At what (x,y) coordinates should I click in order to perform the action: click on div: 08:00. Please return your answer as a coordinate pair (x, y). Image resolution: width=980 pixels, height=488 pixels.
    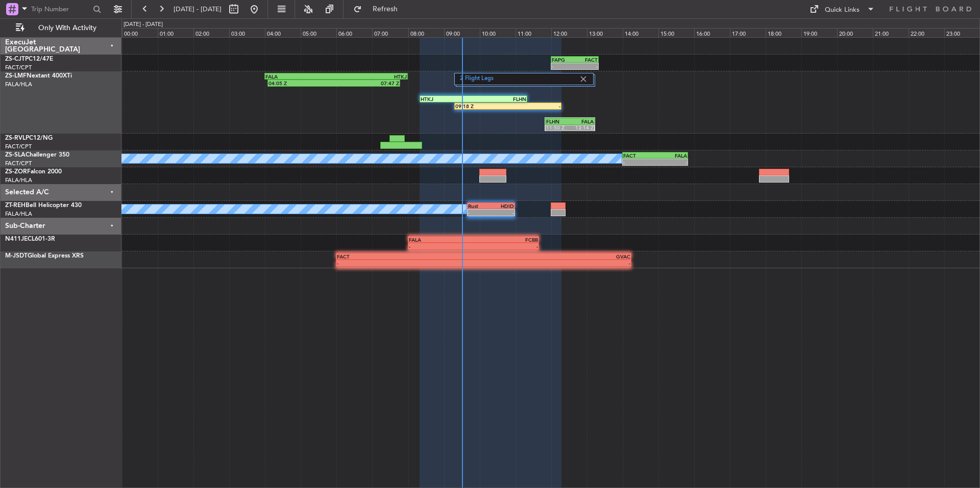
    Looking at the image, I should click on (426, 32).